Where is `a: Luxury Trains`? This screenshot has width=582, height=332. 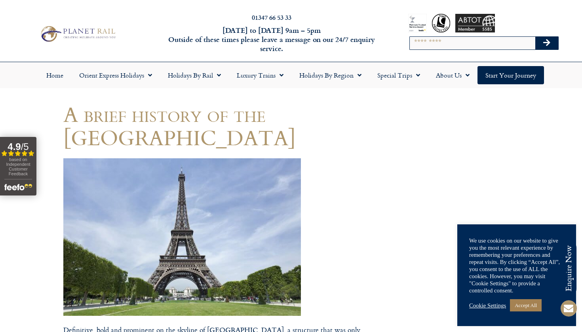 a: Luxury Trains is located at coordinates (260, 75).